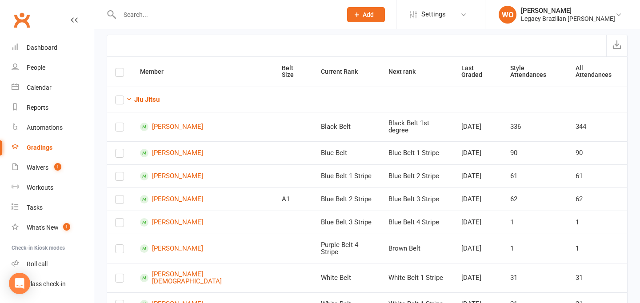  What do you see at coordinates (40, 188) in the screenshot?
I see `div: Workouts` at bounding box center [40, 188].